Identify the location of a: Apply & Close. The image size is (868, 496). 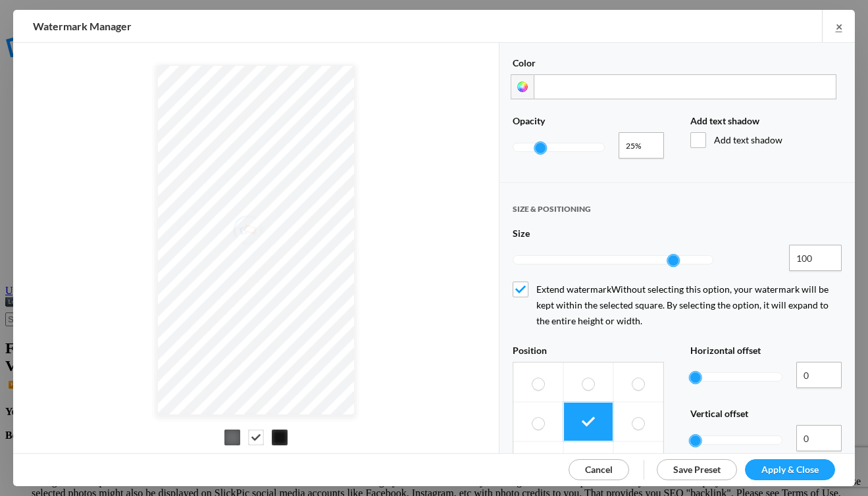
(790, 470).